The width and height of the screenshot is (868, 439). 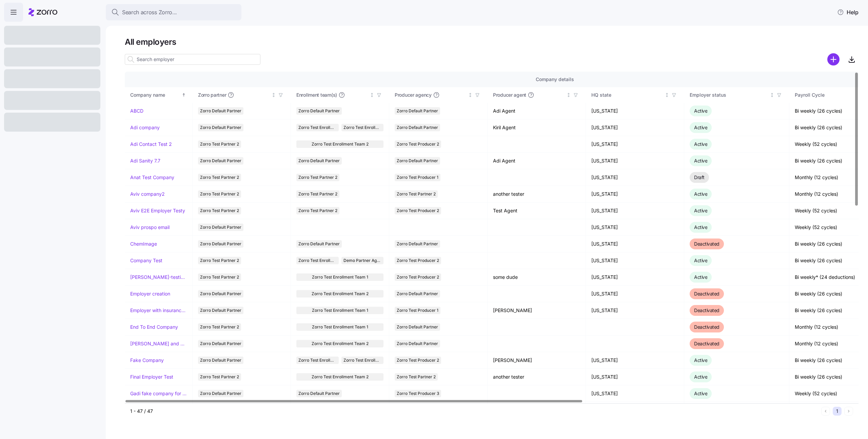 What do you see at coordinates (699, 177) in the screenshot?
I see `span: Draft` at bounding box center [699, 177].